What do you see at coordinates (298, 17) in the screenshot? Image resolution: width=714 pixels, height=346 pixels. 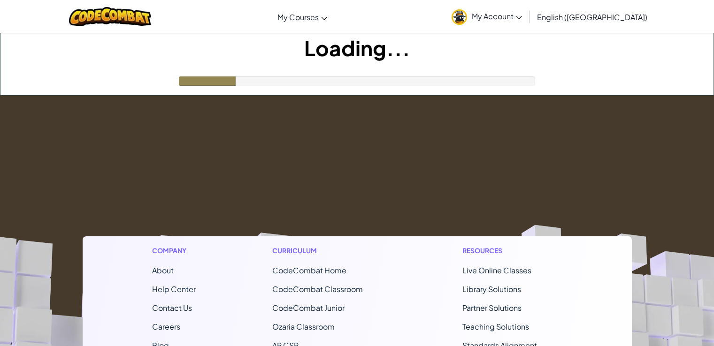 I see `span: My Courses` at bounding box center [298, 17].